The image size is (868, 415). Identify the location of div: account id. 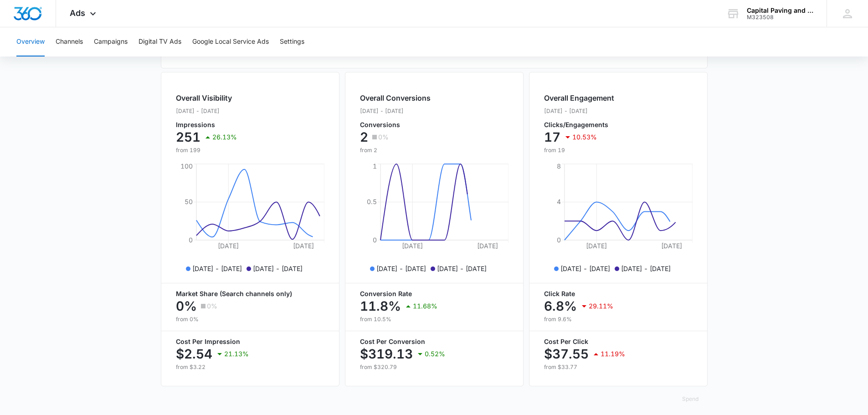
(780, 17).